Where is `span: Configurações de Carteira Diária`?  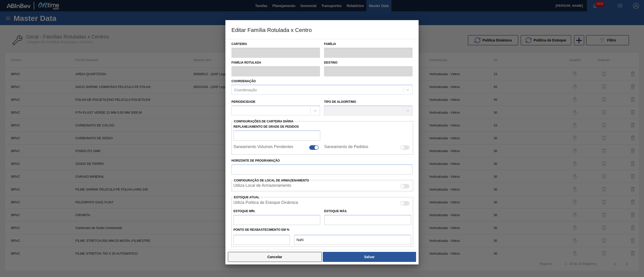 span: Configurações de Carteira Diária is located at coordinates (263, 122).